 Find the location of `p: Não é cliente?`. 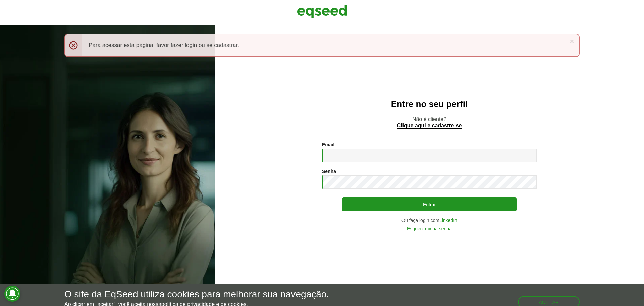

p: Não é cliente? is located at coordinates (429, 122).